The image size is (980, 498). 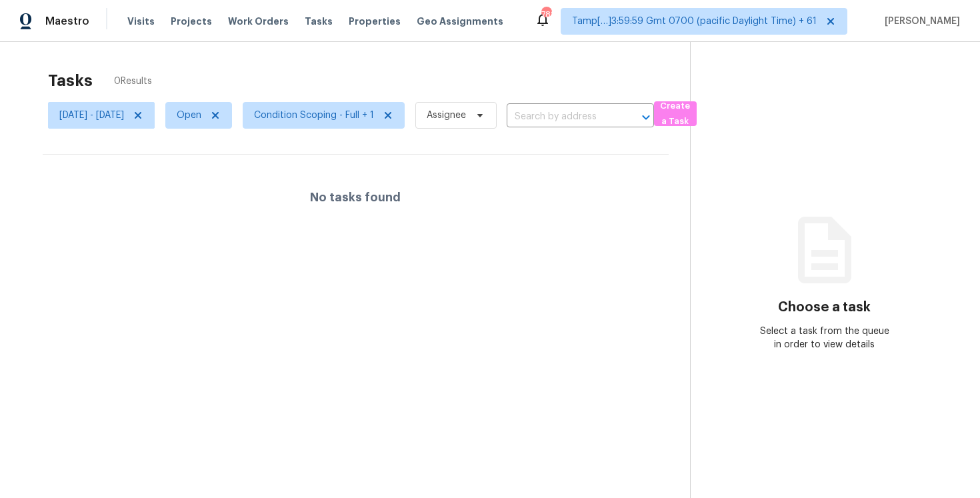 What do you see at coordinates (645, 117) in the screenshot?
I see `button: Open` at bounding box center [645, 117].